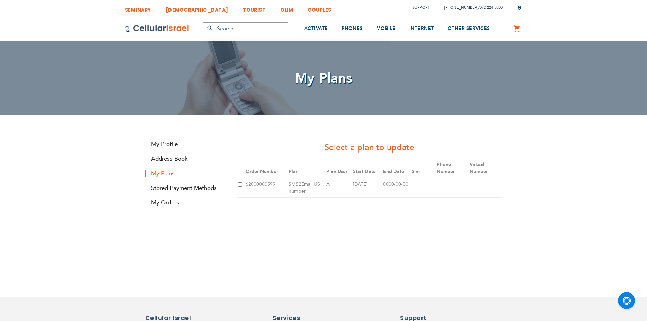 The width and height of the screenshot is (647, 321). What do you see at coordinates (338, 168) in the screenshot?
I see `th: Plan User` at bounding box center [338, 168].